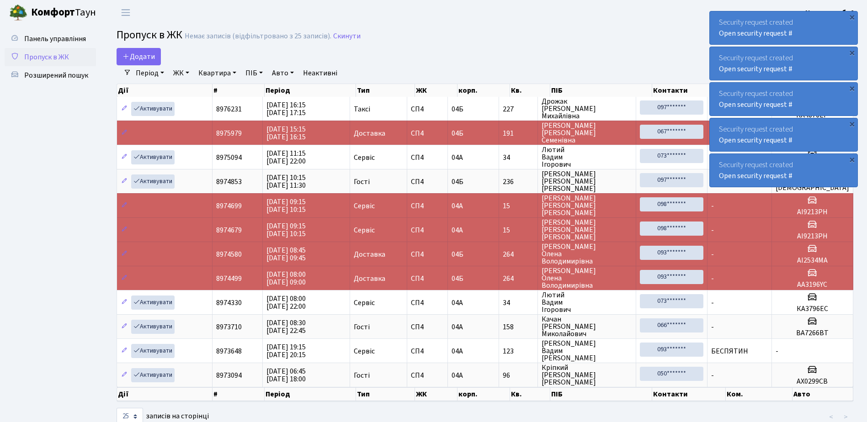 The image size is (867, 422). I want to click on b: Консьєрж б. 4., so click(831, 13).